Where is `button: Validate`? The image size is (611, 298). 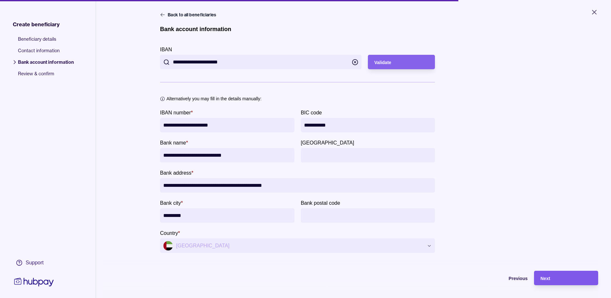
button: Validate is located at coordinates (401, 62).